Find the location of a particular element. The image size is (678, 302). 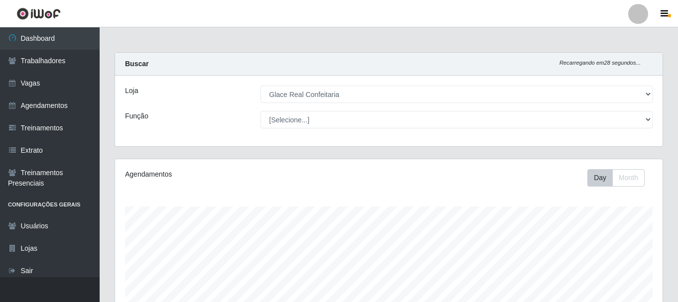

div: Toolbar with button groups is located at coordinates (619, 178).